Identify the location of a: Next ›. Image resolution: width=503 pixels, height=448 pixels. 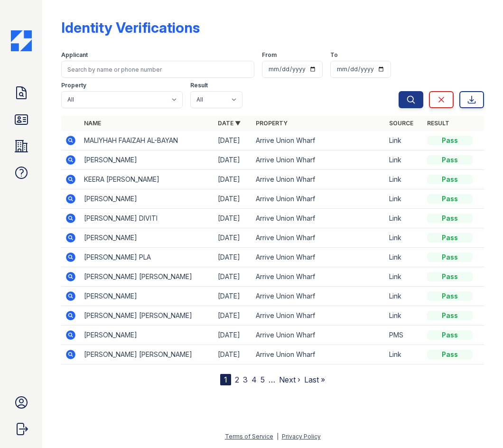
(289, 380).